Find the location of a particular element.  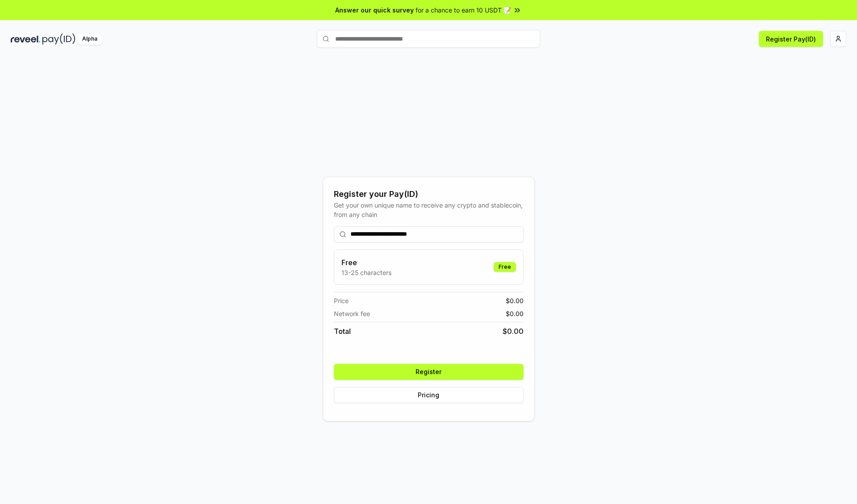

div: Free is located at coordinates (505, 267).